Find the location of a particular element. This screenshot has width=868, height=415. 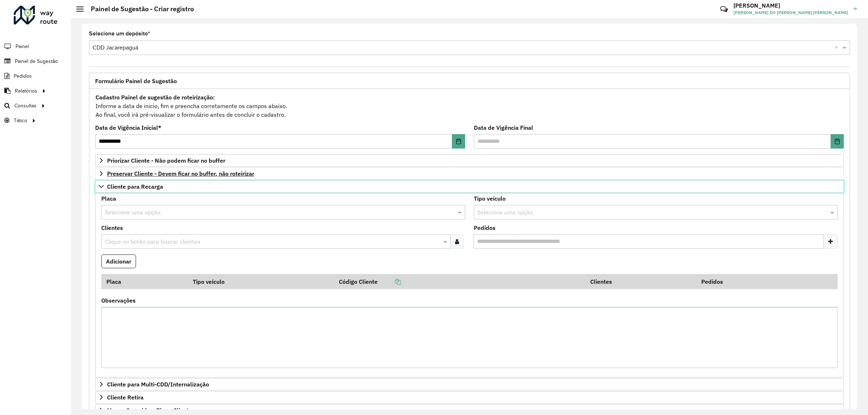

span: Painel is located at coordinates (22, 46).